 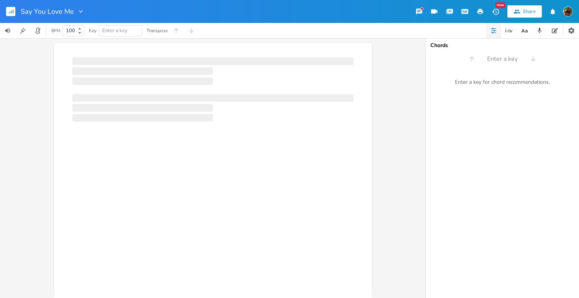 What do you see at coordinates (502, 46) in the screenshot?
I see `div: Chords` at bounding box center [502, 46].